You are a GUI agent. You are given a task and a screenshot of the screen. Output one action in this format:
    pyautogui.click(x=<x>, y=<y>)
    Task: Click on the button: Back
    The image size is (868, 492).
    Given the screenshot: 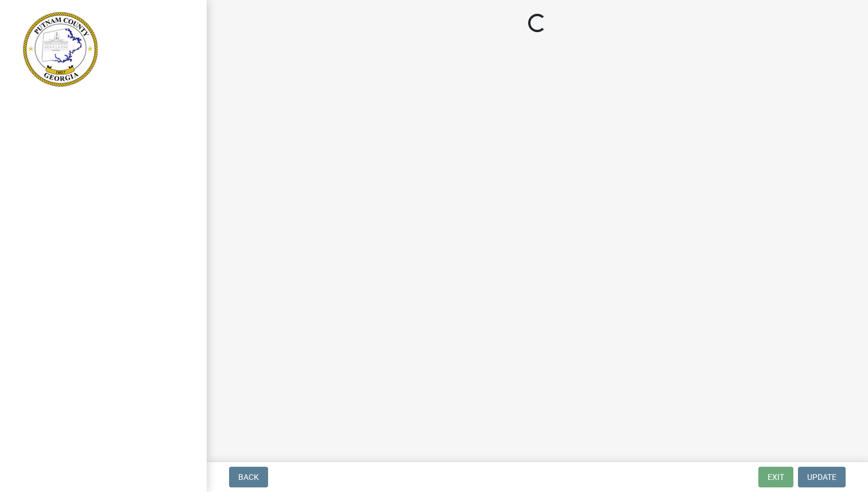 What is the action you would take?
    pyautogui.click(x=248, y=477)
    